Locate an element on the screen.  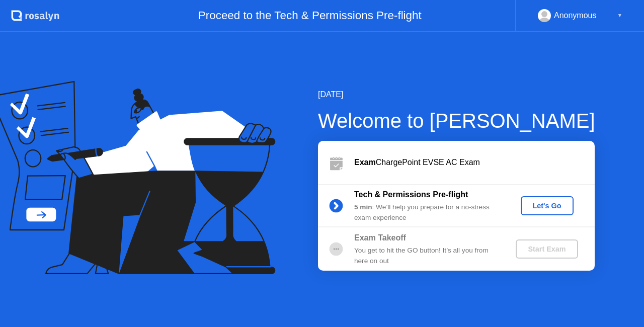
div: Let's Go is located at coordinates (547, 206).